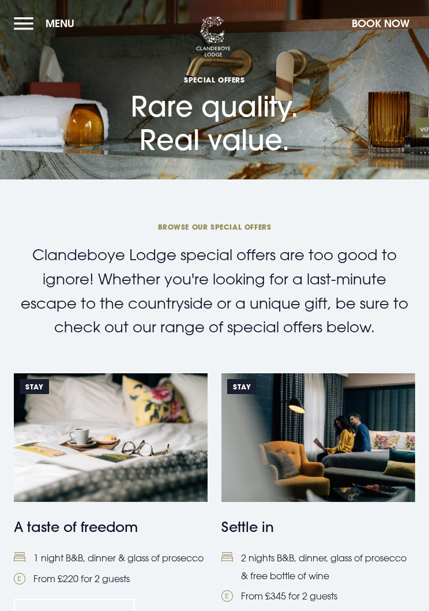 This screenshot has width=429, height=611. I want to click on h4: Settle in, so click(318, 527).